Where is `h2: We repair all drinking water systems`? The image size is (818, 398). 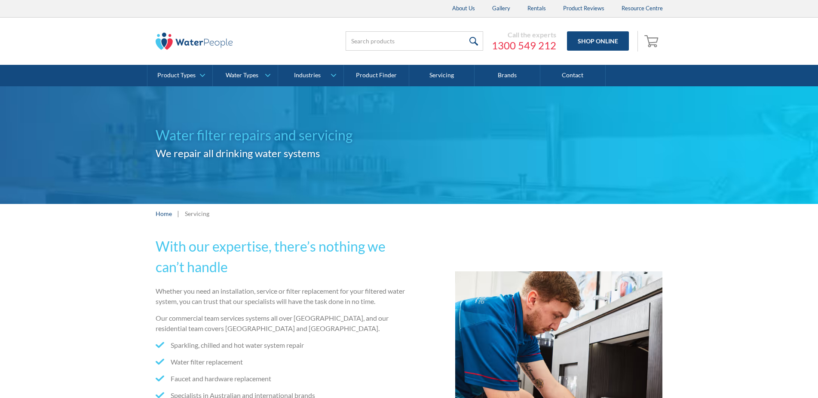
h2: We repair all drinking water systems is located at coordinates (282, 153).